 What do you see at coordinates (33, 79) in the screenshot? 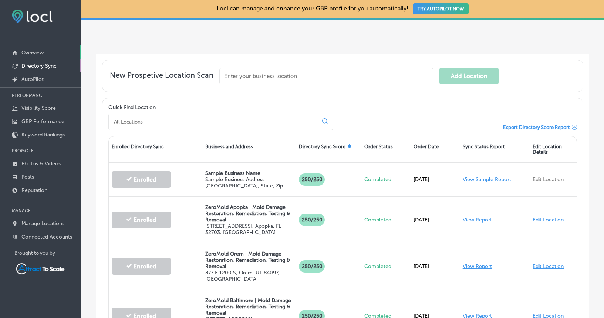
I see `p: AutoPilot` at bounding box center [33, 79].